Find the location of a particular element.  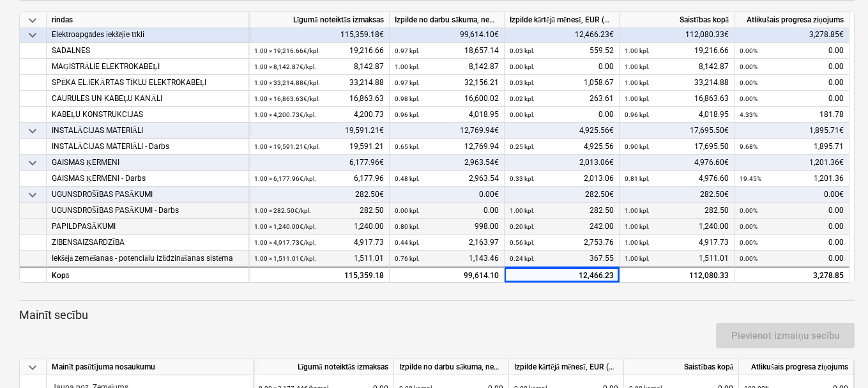

small: 9.68% is located at coordinates (748, 146).